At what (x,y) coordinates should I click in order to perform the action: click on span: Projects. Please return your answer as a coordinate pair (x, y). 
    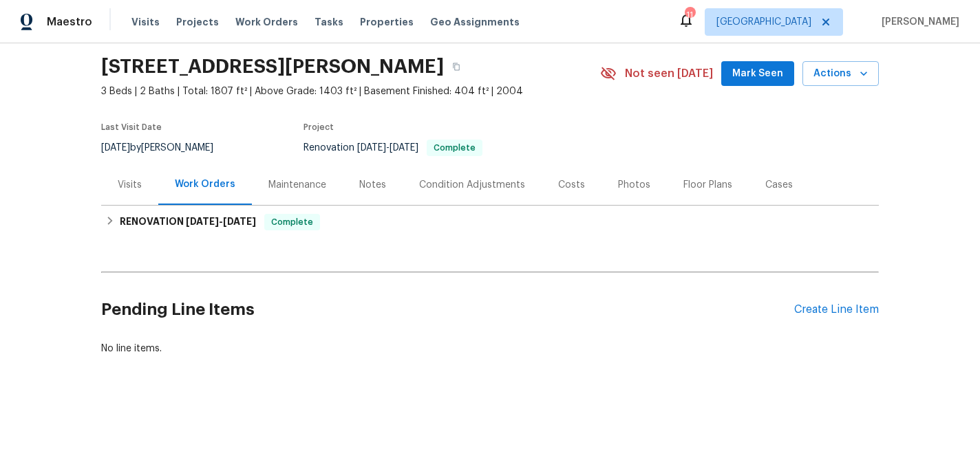
    Looking at the image, I should click on (198, 22).